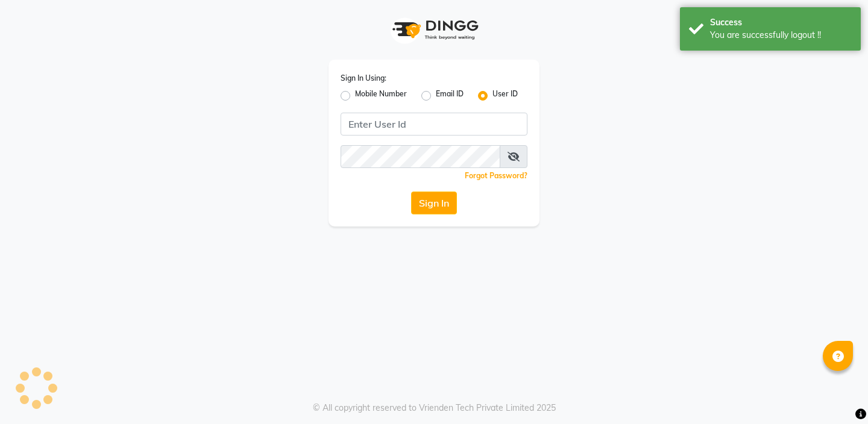 The image size is (868, 424). I want to click on label: Sign In Using:, so click(363, 79).